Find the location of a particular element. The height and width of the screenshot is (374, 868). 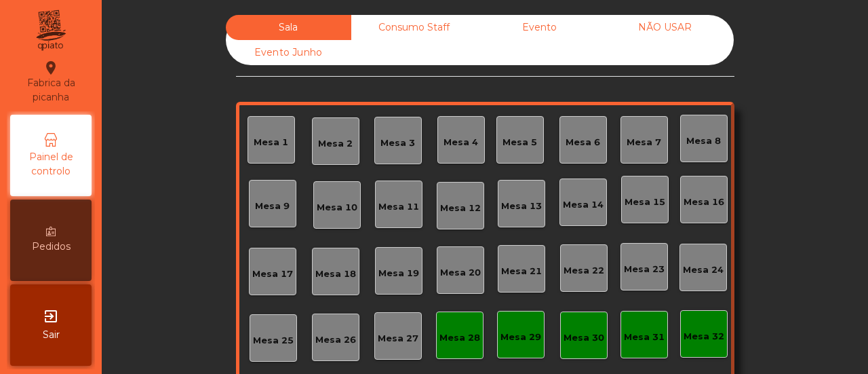

div: Mesa 7 is located at coordinates (644, 142).